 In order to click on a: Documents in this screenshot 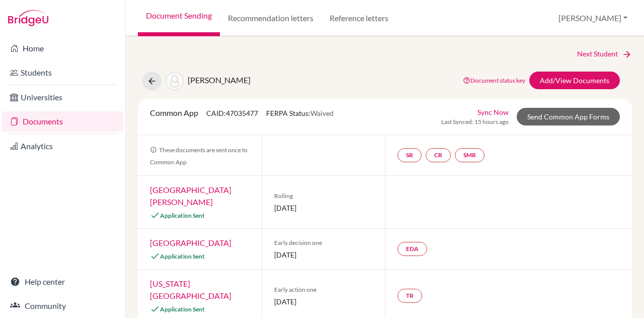, I will do `click(62, 121)`.